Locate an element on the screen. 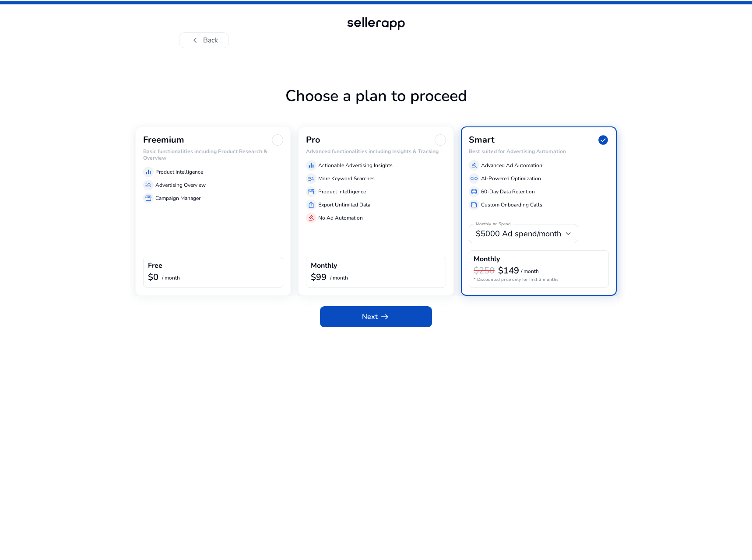 The image size is (752, 560). h1: Choose a plan to proceed is located at coordinates (376, 106).